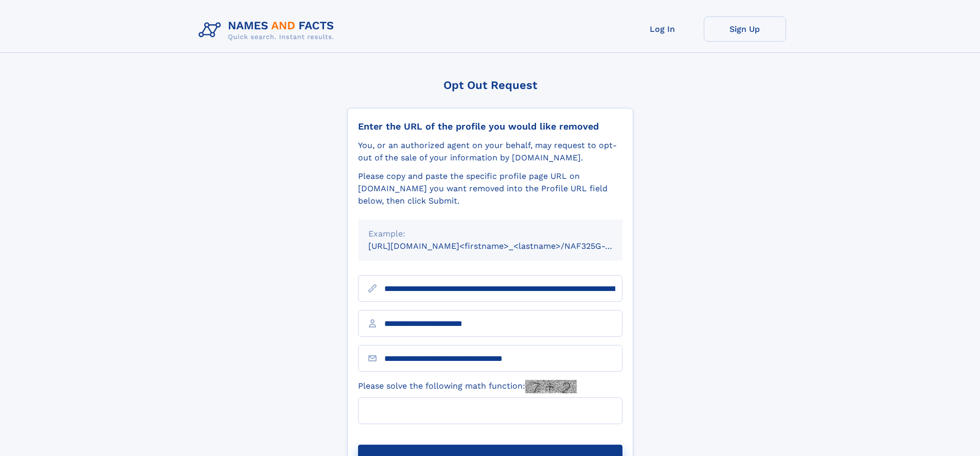 The image size is (980, 456). What do you see at coordinates (662, 29) in the screenshot?
I see `a: Log In` at bounding box center [662, 29].